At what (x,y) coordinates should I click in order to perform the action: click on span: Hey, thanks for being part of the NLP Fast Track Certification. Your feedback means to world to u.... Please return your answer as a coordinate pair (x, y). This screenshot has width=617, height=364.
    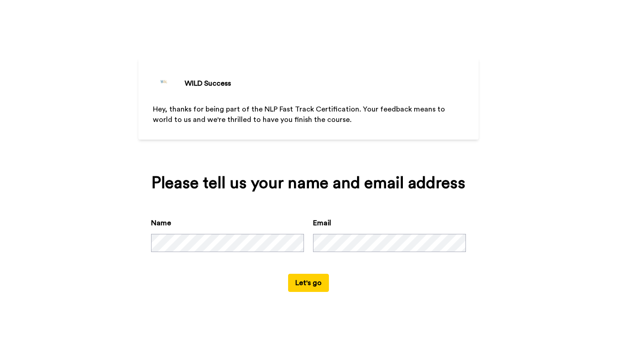
    Looking at the image, I should click on (300, 114).